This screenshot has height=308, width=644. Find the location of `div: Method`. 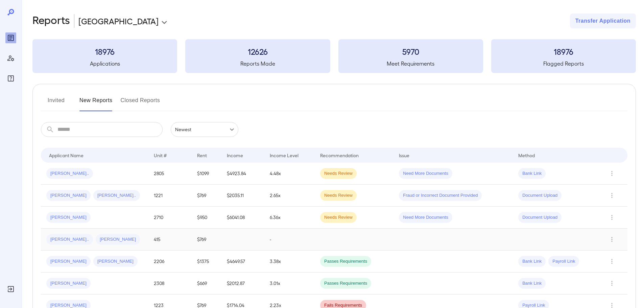

div: Method is located at coordinates (526, 155).